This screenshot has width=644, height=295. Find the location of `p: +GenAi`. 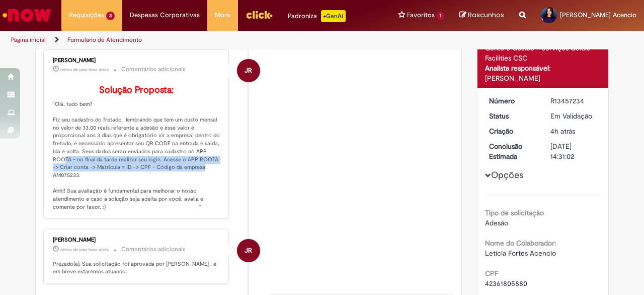

p: +GenAi is located at coordinates (333, 16).